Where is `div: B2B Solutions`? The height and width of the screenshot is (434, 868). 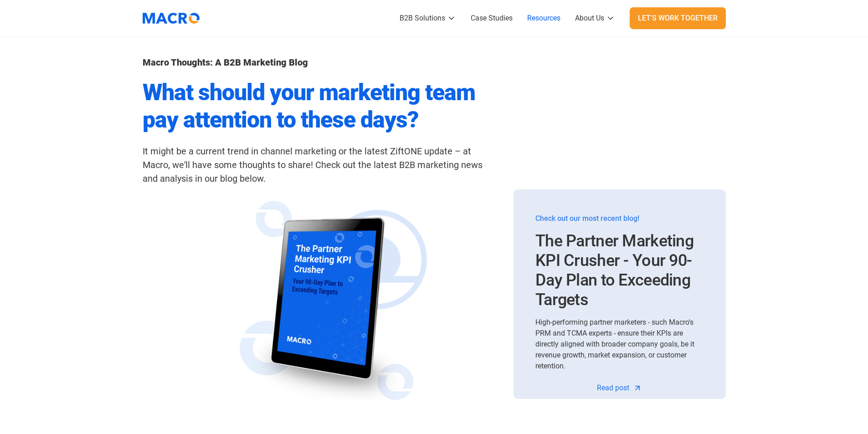 div: B2B Solutions is located at coordinates (423, 18).